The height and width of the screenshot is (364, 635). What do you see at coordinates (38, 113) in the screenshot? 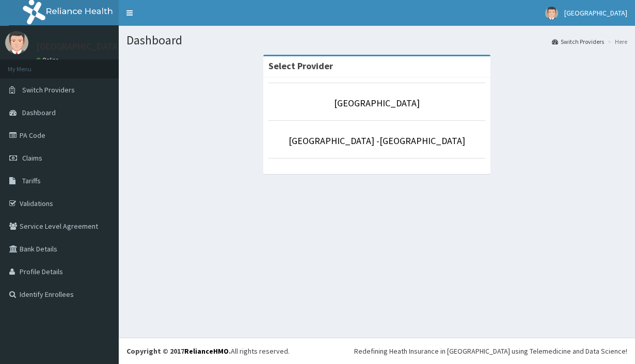
I see `span: Dashboard` at bounding box center [38, 113].